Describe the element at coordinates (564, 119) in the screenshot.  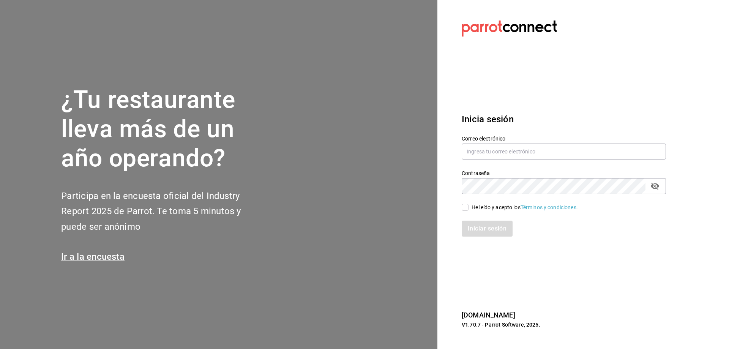
I see `h3: Inicia sesión` at that location.